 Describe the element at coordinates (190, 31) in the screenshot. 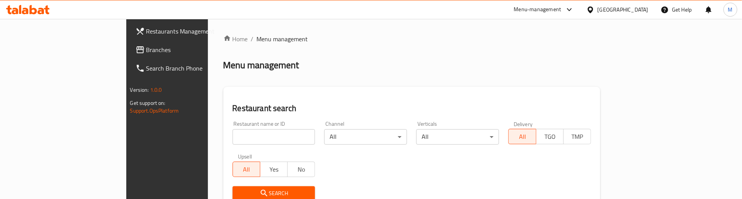

I see `a: Restaurants Management` at that location.